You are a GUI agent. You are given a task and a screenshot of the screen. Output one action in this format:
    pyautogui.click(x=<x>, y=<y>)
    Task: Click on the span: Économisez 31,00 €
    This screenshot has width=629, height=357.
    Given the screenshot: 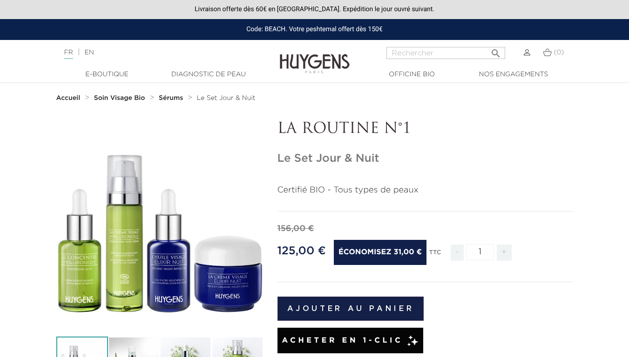 What is the action you would take?
    pyautogui.click(x=380, y=253)
    